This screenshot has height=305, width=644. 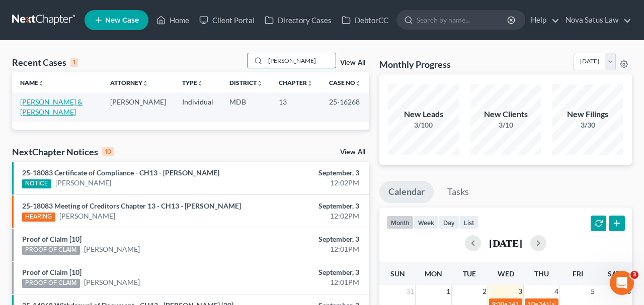 What do you see at coordinates (424, 114) in the screenshot?
I see `div: New Leads` at bounding box center [424, 114].